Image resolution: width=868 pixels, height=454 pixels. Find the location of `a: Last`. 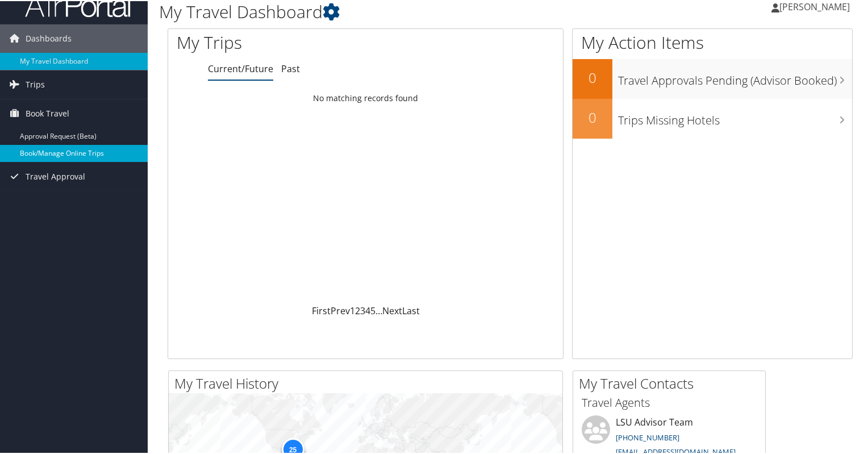

a: Last is located at coordinates (411, 310).